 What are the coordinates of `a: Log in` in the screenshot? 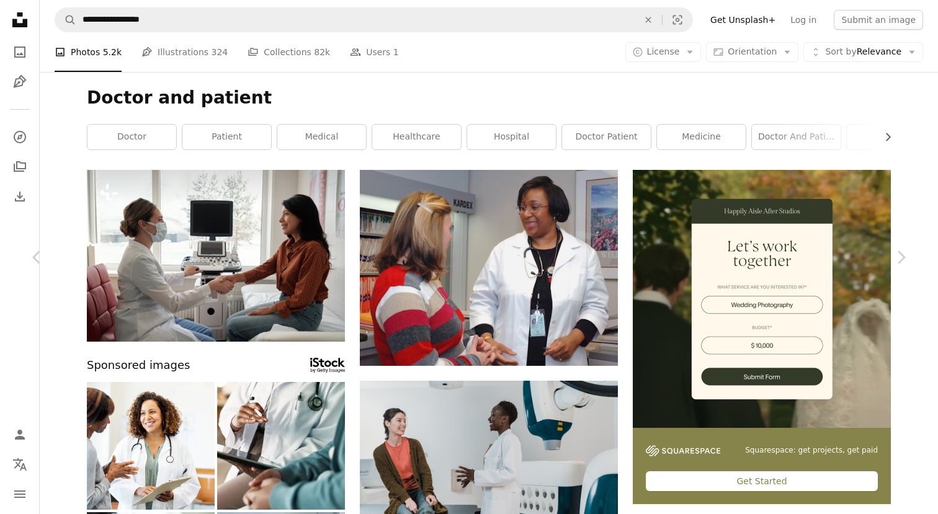 It's located at (803, 20).